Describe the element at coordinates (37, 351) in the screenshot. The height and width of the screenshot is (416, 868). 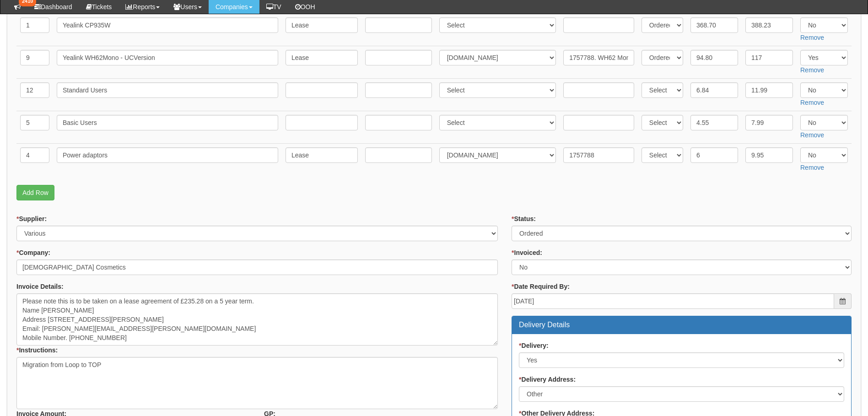
I see `label: Instructions:` at that location.